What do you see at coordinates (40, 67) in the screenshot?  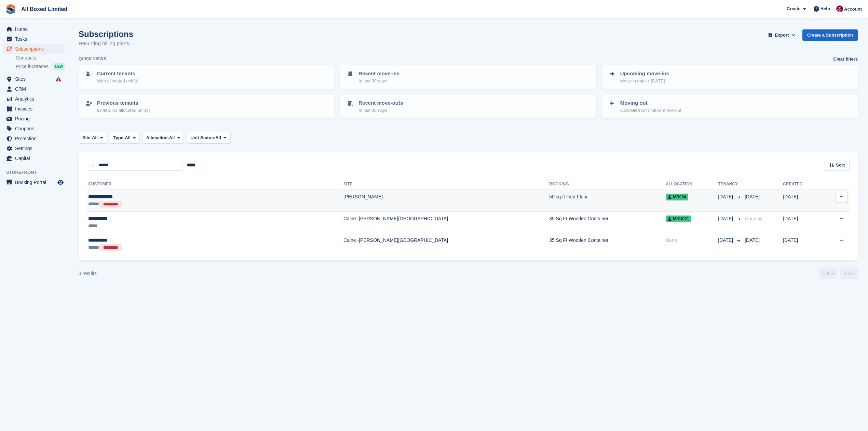 I see `a: Price increases NEW` at bounding box center [40, 67].